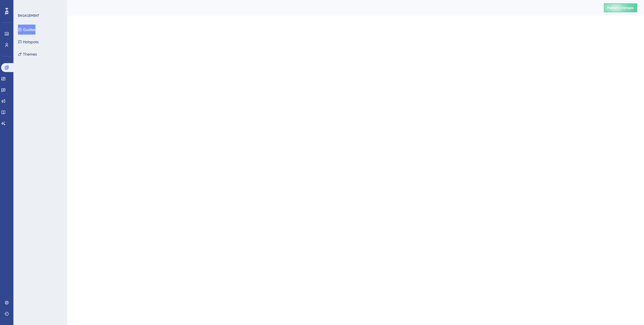  I want to click on span: Publish Changes, so click(620, 8).